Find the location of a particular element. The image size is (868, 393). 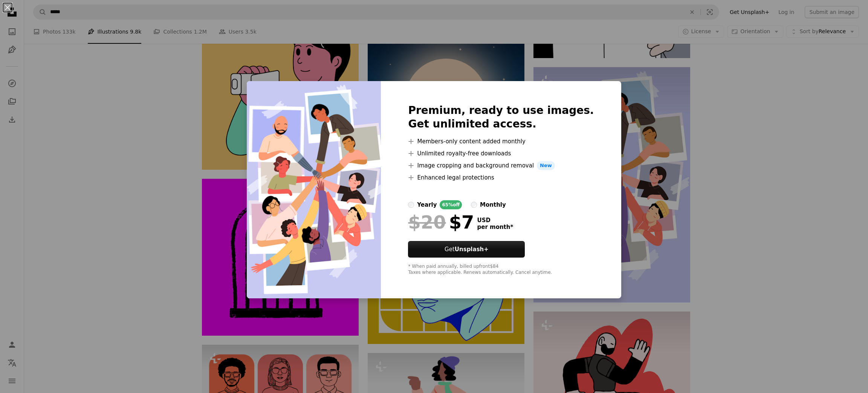

img: premium_vector-1727274000289-99ec6fa1f744 is located at coordinates (314, 190).